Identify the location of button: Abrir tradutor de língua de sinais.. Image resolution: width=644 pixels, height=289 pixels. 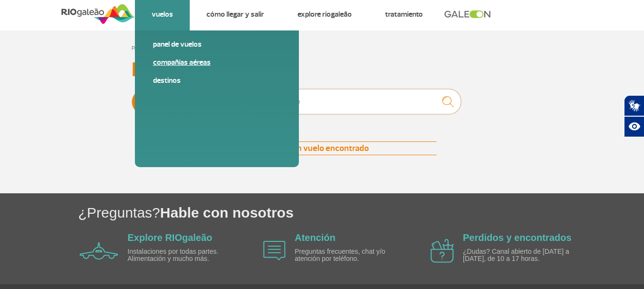
(634, 106).